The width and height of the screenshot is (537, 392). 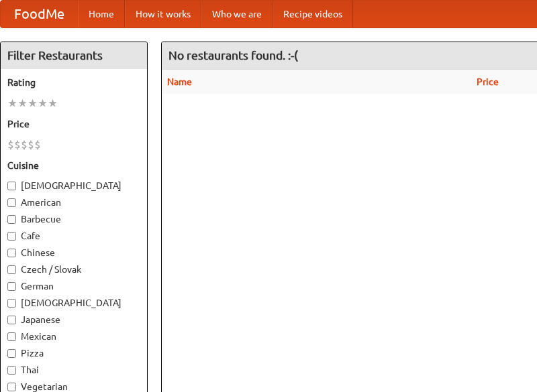 What do you see at coordinates (11, 387) in the screenshot?
I see `input: Vegetarian` at bounding box center [11, 387].